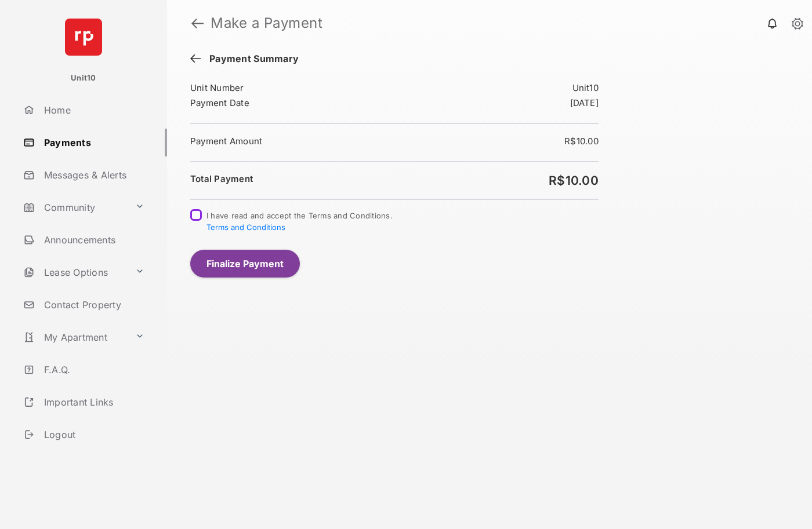 The width and height of the screenshot is (812, 529). Describe the element at coordinates (299, 222) in the screenshot. I see `span: I have read and accept the Terms and Conditions.` at that location.